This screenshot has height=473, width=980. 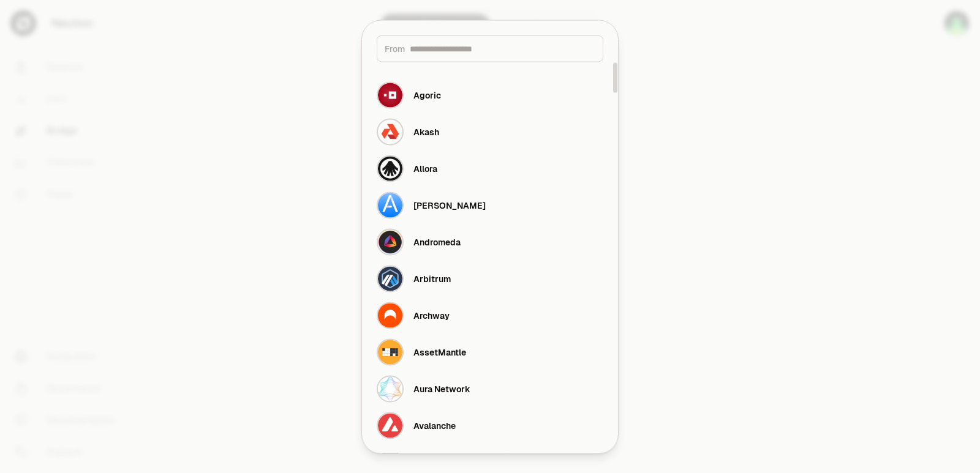 I want to click on div: Allora, so click(x=425, y=168).